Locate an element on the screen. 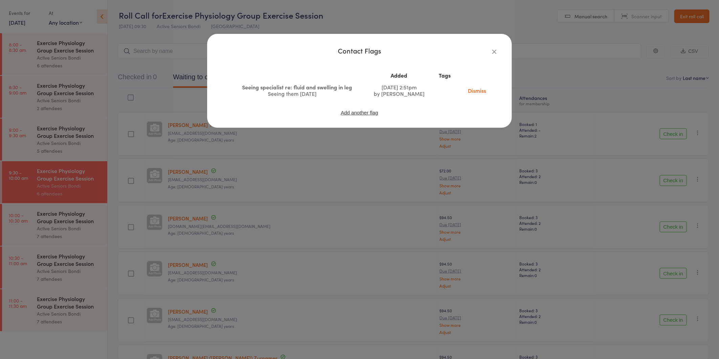  span: Seeing specialist re: fluid and swelling in leg is located at coordinates (297, 87).